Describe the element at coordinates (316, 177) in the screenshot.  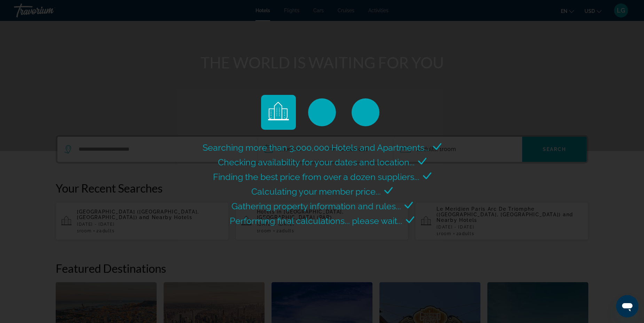
I see `span: Finding the best price from over a dozen suppliers...` at that location.